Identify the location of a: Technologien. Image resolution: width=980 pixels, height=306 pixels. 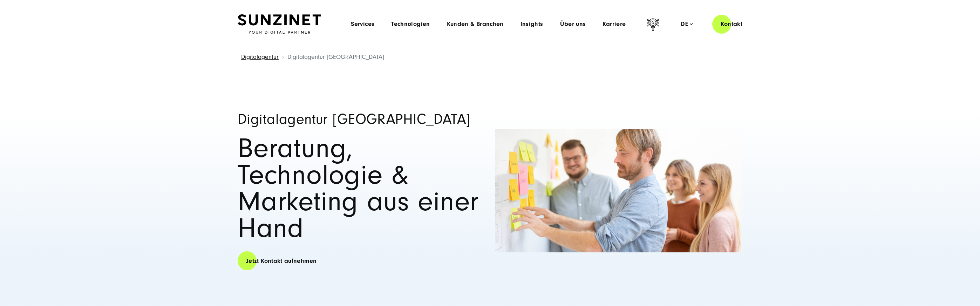
(411, 24).